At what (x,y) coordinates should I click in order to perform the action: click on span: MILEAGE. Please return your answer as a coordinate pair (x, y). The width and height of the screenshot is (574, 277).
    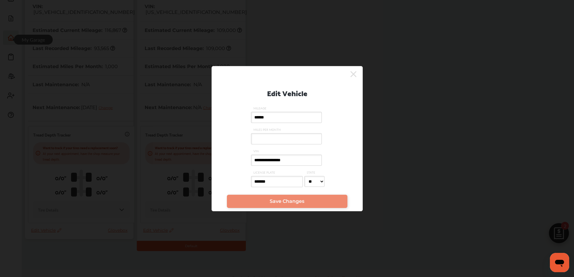
    Looking at the image, I should click on (287, 108).